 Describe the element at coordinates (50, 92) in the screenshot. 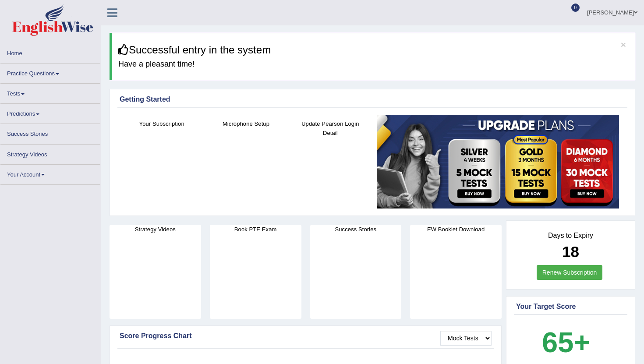

I see `a: Tests` at that location.